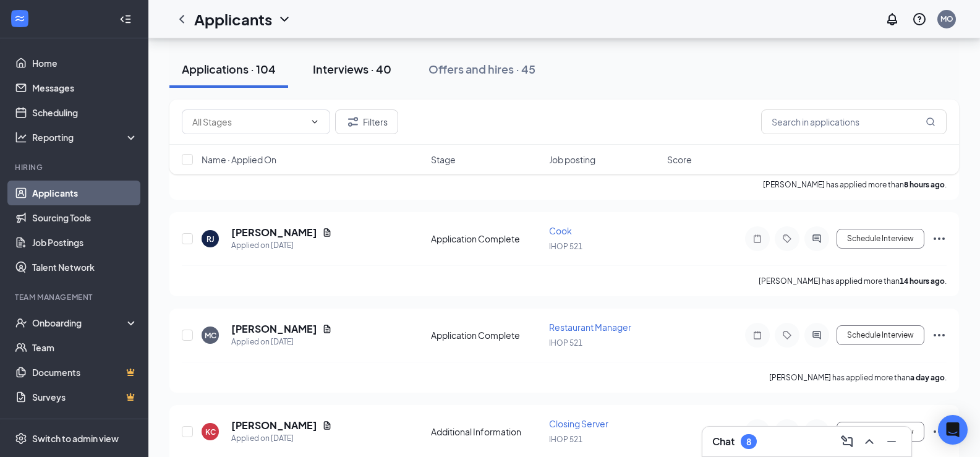 Image resolution: width=980 pixels, height=457 pixels. What do you see at coordinates (869, 442) in the screenshot?
I see `button: ChevronUp` at bounding box center [869, 442].